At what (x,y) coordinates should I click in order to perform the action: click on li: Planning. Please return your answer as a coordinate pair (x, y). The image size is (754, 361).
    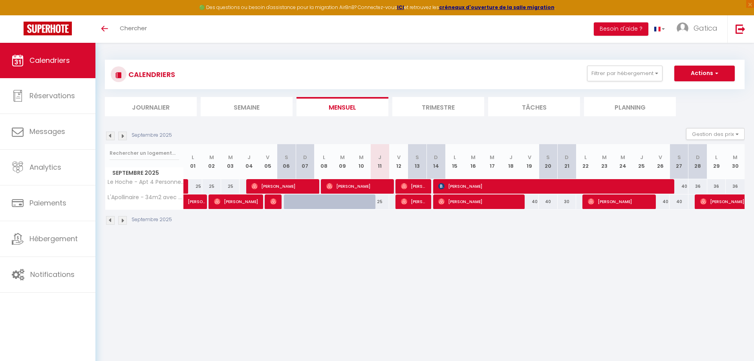
    Looking at the image, I should click on (630, 106).